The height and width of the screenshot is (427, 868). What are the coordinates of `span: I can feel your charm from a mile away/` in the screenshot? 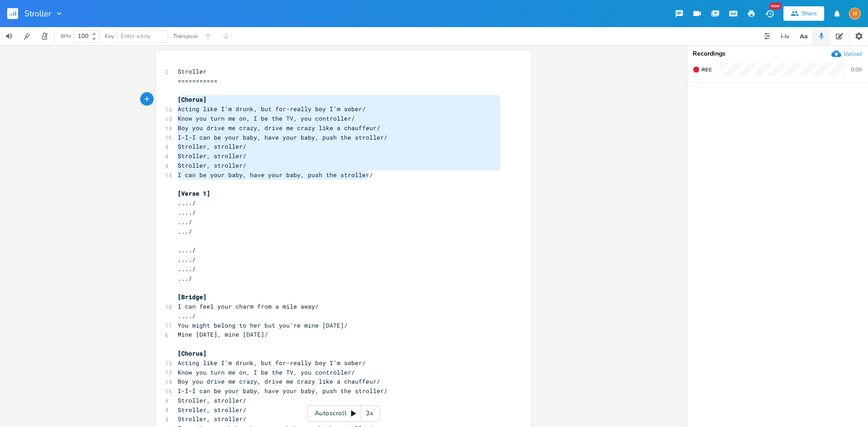 It's located at (248, 306).